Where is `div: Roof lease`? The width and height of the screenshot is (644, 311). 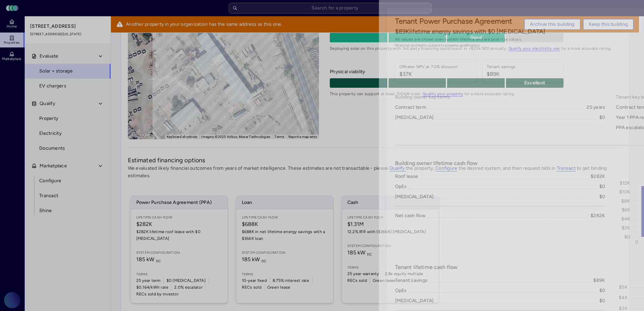
div: Roof lease is located at coordinates (407, 176).